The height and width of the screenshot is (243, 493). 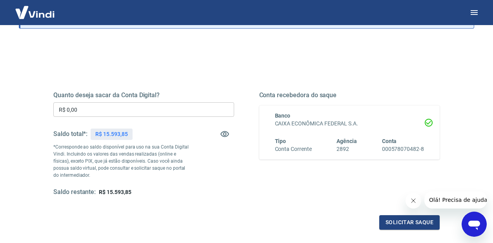 I want to click on p: *Corresponde ao saldo disponível para uso na sua Conta Digital Vindi. Incluindo os valores das ve..., so click(x=121, y=161).